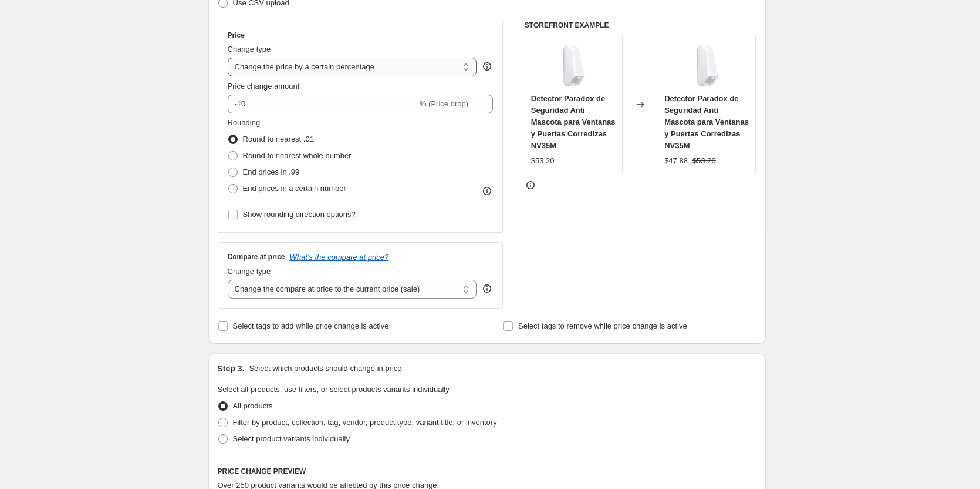  What do you see at coordinates (311, 325) in the screenshot?
I see `span: Select tags to add while price change is active` at bounding box center [311, 325].